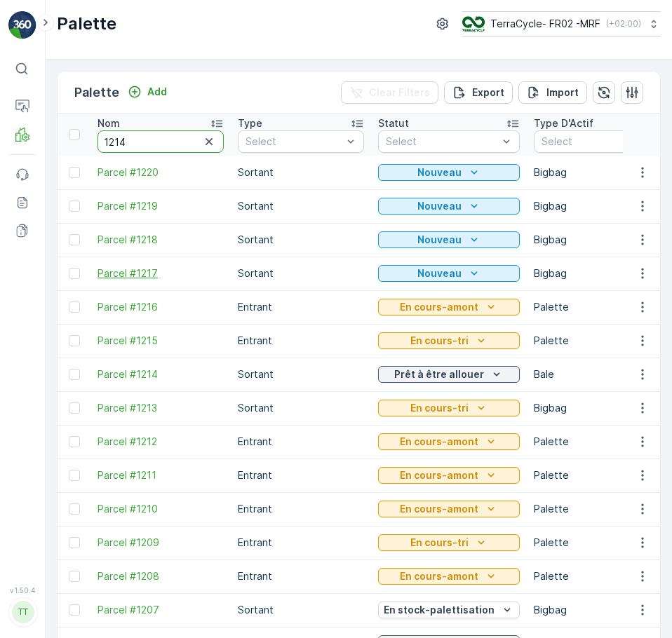 The width and height of the screenshot is (672, 638). What do you see at coordinates (108, 123) in the screenshot?
I see `p: Nom` at bounding box center [108, 123].